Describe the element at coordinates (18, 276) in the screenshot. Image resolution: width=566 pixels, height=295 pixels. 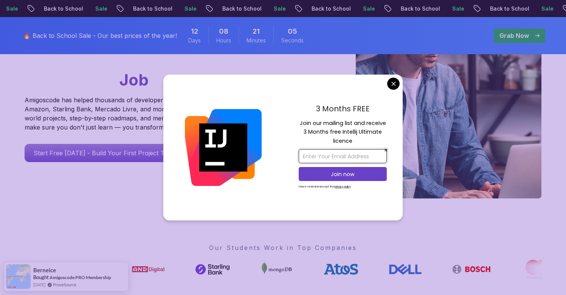
I see `img: provesource social proof notification image` at that location.